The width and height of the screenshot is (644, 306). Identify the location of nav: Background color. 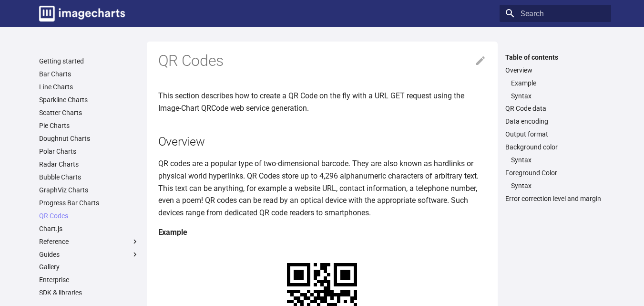
(555, 160).